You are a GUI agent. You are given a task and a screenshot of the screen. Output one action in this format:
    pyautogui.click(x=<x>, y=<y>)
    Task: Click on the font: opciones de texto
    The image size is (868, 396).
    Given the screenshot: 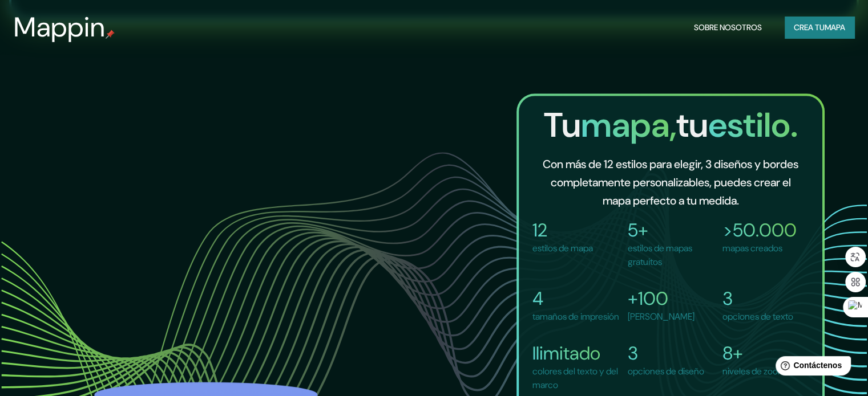 What is the action you would take?
    pyautogui.click(x=758, y=316)
    